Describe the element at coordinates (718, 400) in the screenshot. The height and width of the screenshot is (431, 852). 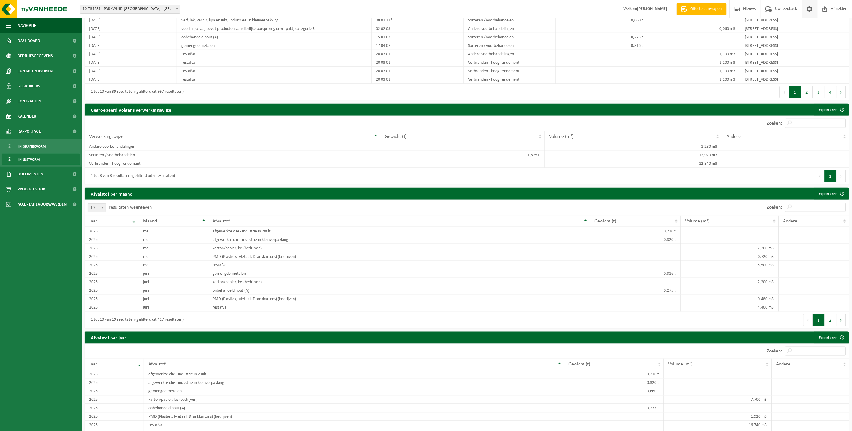
I see `td: 7,700 m3` at that location.